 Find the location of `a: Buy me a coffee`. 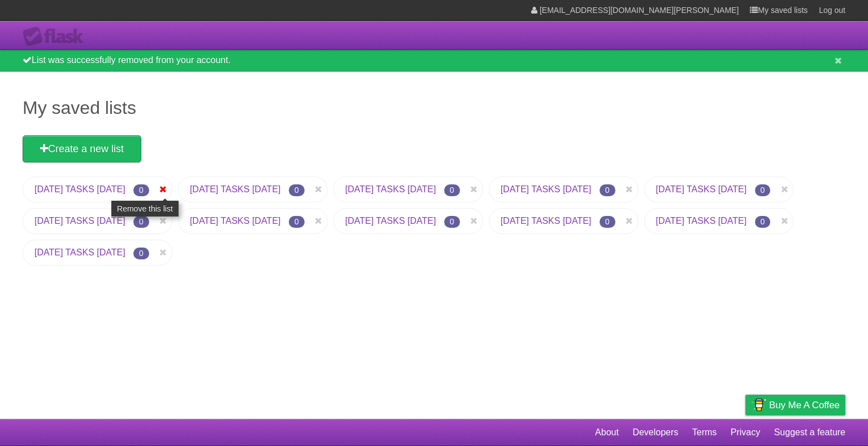

a: Buy me a coffee is located at coordinates (795, 405).